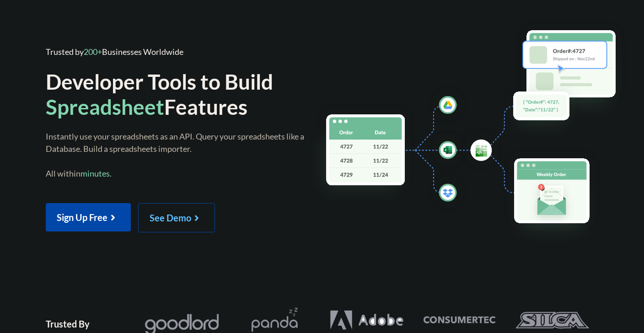 This screenshot has height=333, width=644. What do you see at coordinates (88, 218) in the screenshot?
I see `button: Sign Up Free` at bounding box center [88, 218].